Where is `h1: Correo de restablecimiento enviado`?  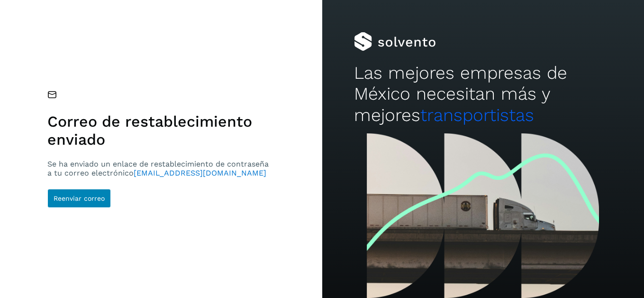 h1: Correo de restablecimiento enviado is located at coordinates (160, 130).